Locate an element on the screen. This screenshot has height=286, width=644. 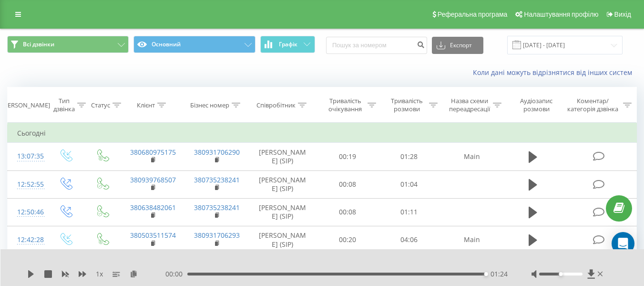
td: 01:28 is located at coordinates (409, 157).